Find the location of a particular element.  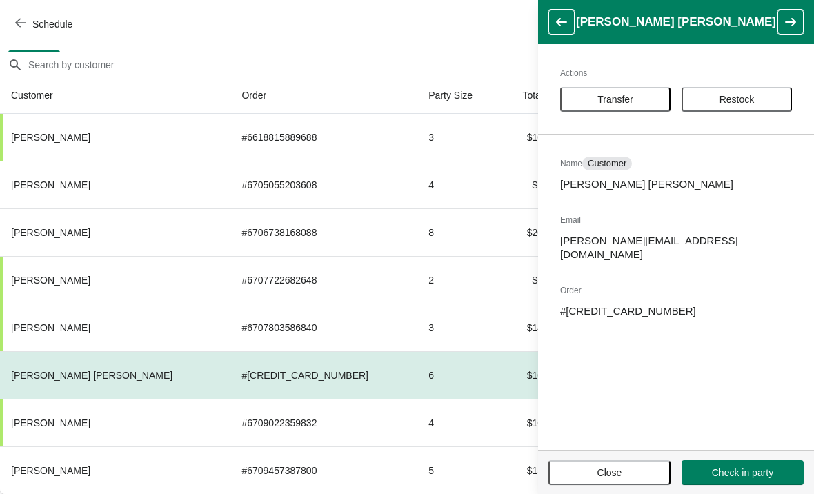

button: Schedule is located at coordinates (45, 24).